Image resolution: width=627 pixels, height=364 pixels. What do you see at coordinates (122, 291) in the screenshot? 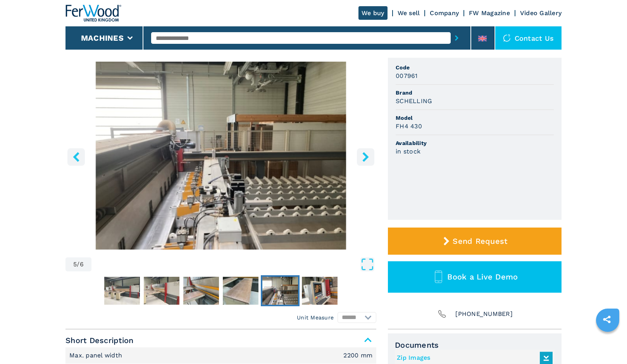
I see `button: Go to Slide 1` at bounding box center [122, 291].